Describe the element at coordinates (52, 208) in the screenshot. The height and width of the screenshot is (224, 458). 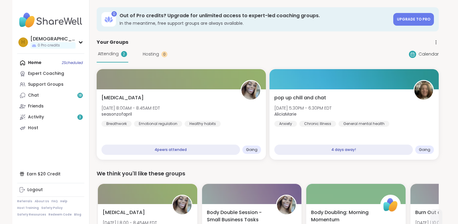
I see `a: Safety Policy` at that location.